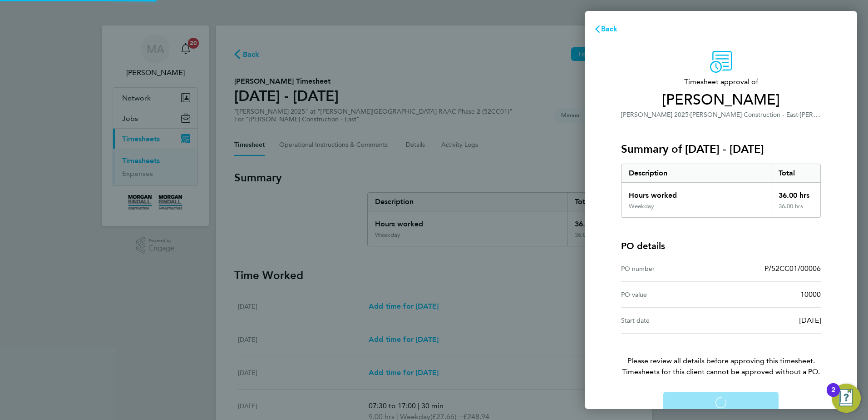 Image resolution: width=868 pixels, height=420 pixels. Describe the element at coordinates (609, 29) in the screenshot. I see `span: Back` at that location.